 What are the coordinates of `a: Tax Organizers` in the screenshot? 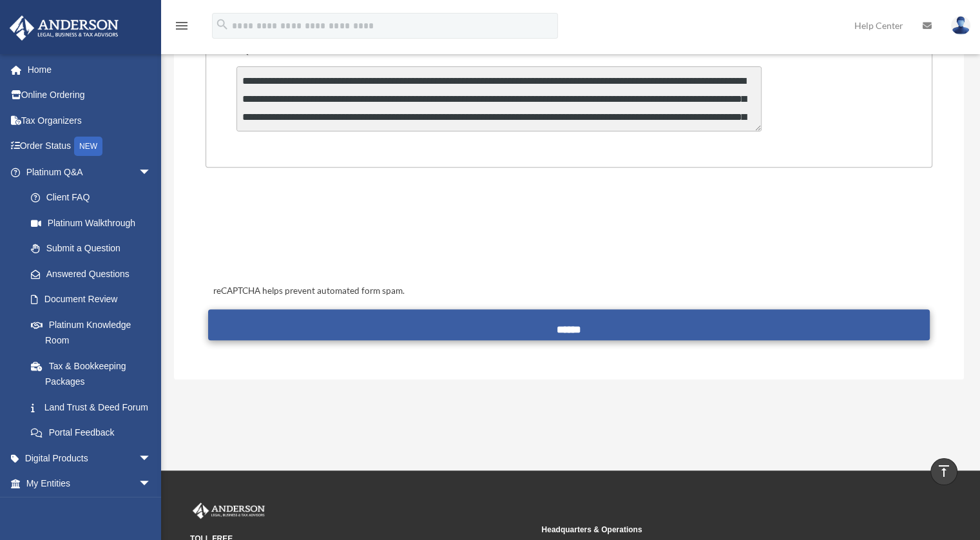 It's located at (89, 121).